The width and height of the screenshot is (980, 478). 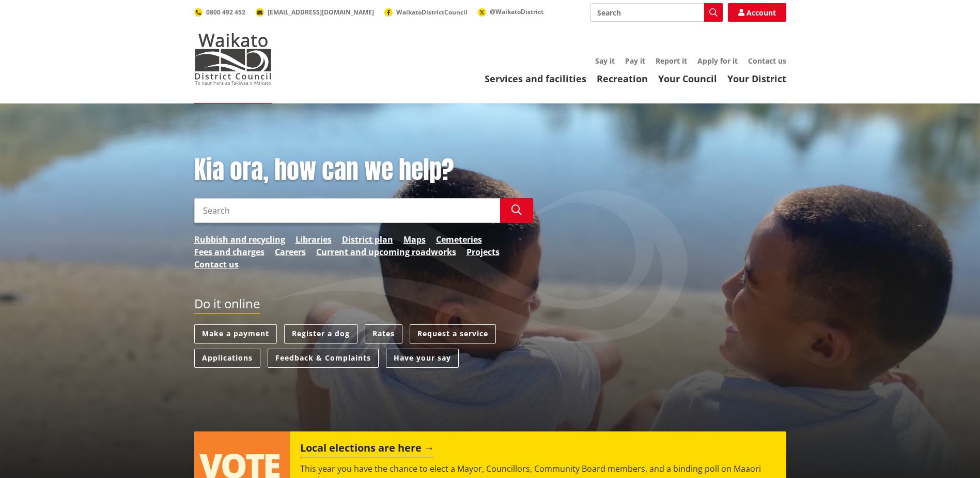 I want to click on a: 0800 492 452, so click(x=220, y=12).